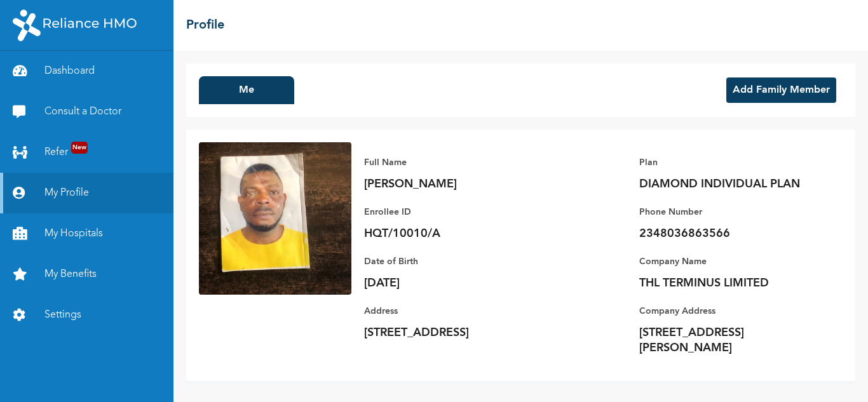  What do you see at coordinates (781, 90) in the screenshot?
I see `button: Add Family Member` at bounding box center [781, 90].